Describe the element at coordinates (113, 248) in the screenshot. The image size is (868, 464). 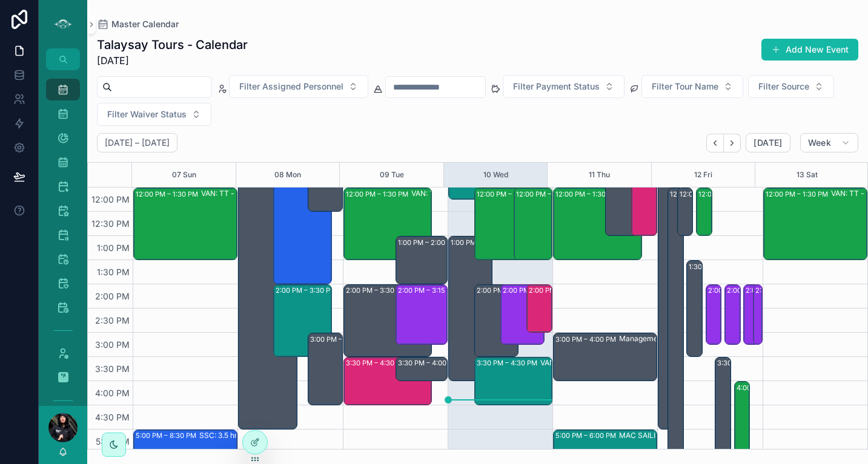
I see `span: 1:00 PM` at that location.